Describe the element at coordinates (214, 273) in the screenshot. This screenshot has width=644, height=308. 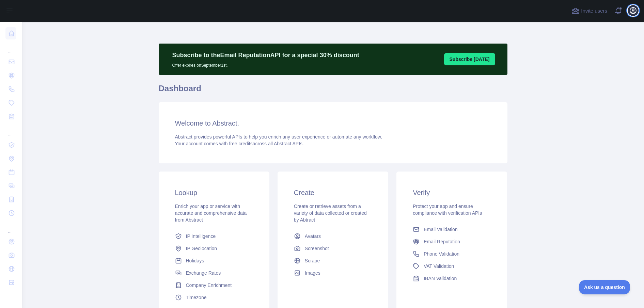
I see `a: Exchange Rates` at that location.